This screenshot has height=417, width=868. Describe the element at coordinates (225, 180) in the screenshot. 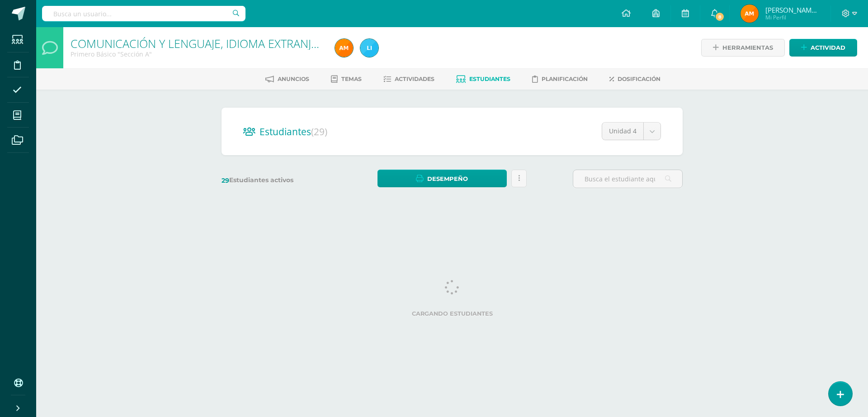

I see `span: 29` at that location.